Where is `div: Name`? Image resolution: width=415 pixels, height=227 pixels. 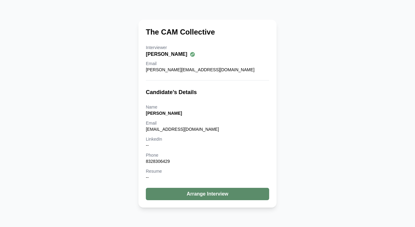
div: Name is located at coordinates (207, 107).